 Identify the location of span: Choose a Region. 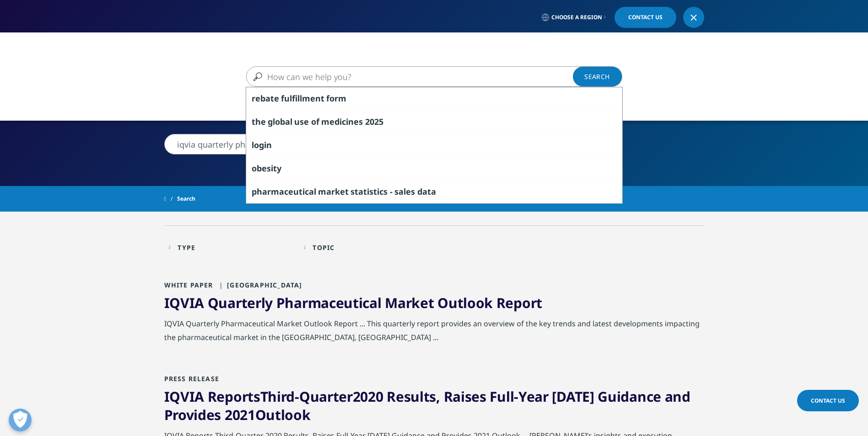
(576, 17).